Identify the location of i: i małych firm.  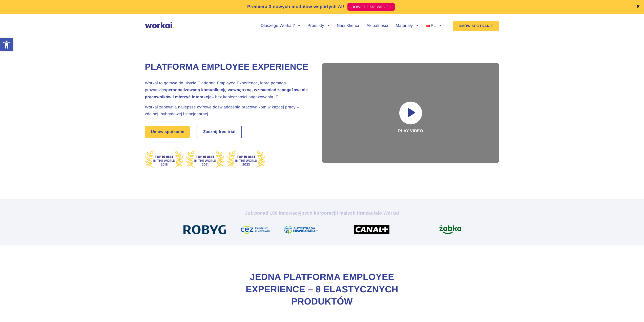
(351, 213).